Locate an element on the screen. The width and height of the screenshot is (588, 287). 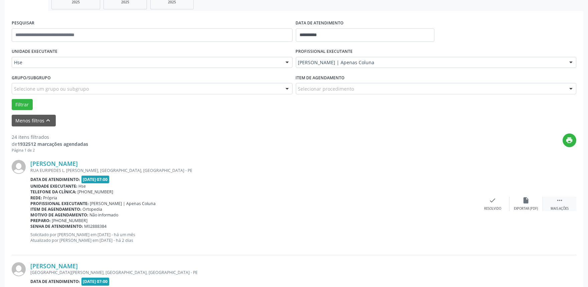
span: Selecione um grupo ou subgrupo is located at coordinates (51, 89).